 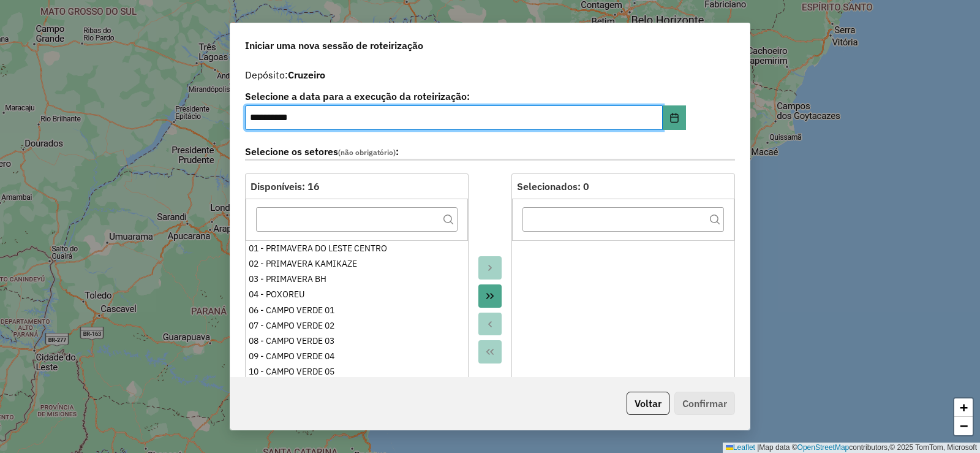 What do you see at coordinates (465, 96) in the screenshot?
I see `label: Selecione a data para a execução da roteirização:` at bounding box center [465, 96].